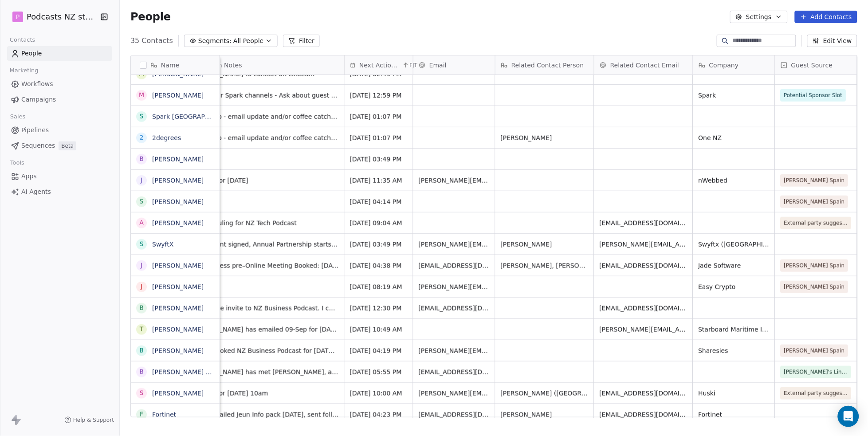 Image resolution: width=868 pixels, height=436 pixels. What do you see at coordinates (59, 192) in the screenshot?
I see `a: AI Agents` at bounding box center [59, 192].